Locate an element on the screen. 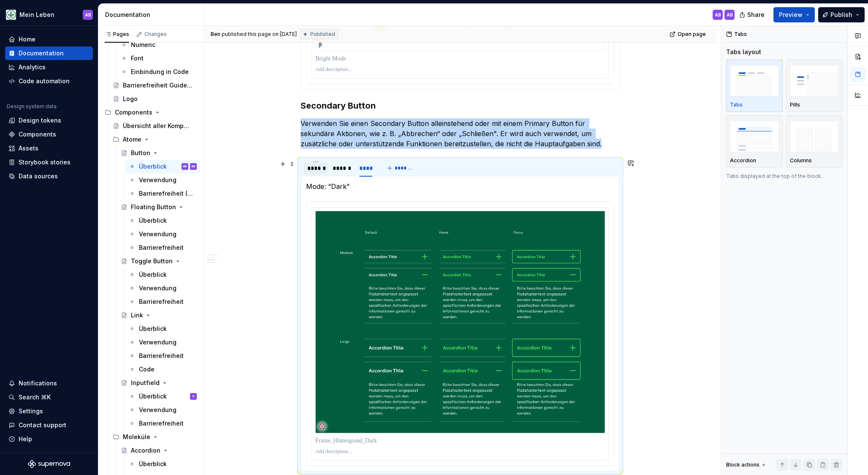 The image size is (868, 475). p: Tabs is located at coordinates (737, 105).